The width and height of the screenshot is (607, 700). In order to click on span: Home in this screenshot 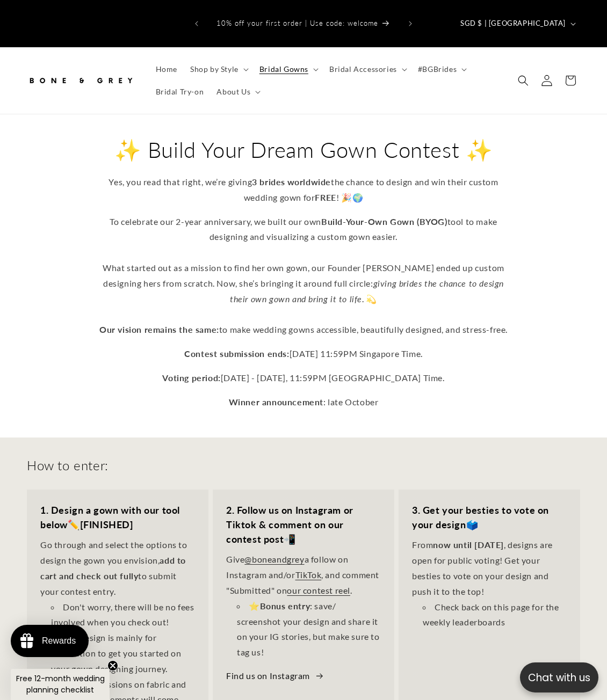, I will do `click(166, 69)`.